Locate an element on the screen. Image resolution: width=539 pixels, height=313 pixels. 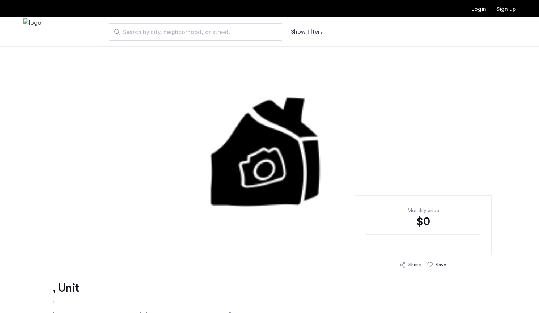
div: Monthly price is located at coordinates (423, 211).